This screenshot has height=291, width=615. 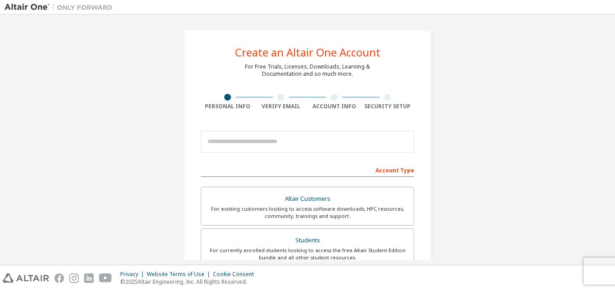 I want to click on div: Students, so click(x=308, y=240).